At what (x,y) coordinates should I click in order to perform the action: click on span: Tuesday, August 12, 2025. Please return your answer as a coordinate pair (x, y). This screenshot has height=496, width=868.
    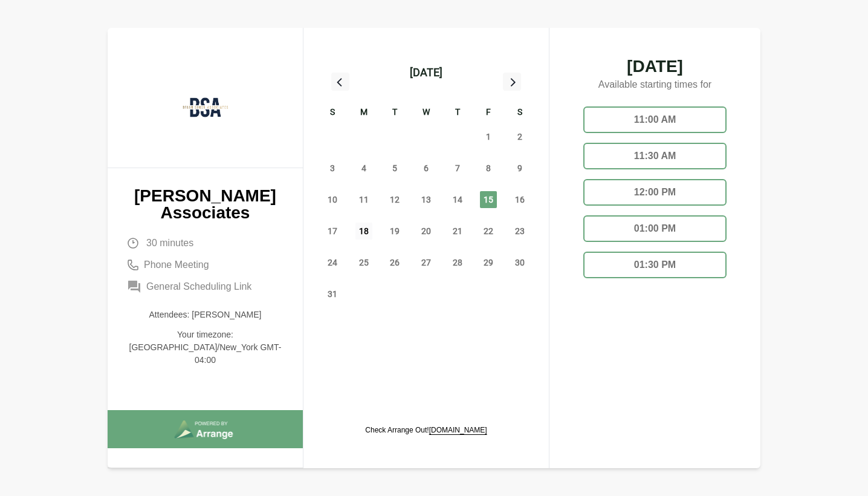
    Looking at the image, I should click on (395, 199).